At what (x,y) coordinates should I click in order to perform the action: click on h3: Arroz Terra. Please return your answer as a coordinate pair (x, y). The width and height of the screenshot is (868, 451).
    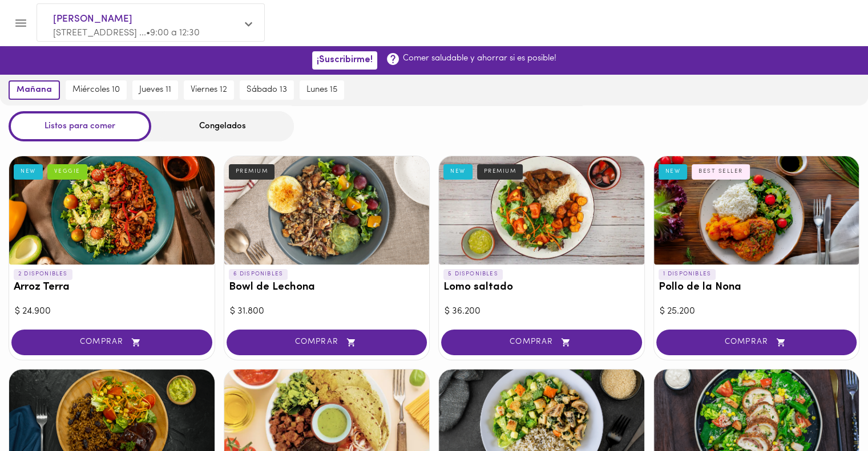
    Looking at the image, I should click on (112, 287).